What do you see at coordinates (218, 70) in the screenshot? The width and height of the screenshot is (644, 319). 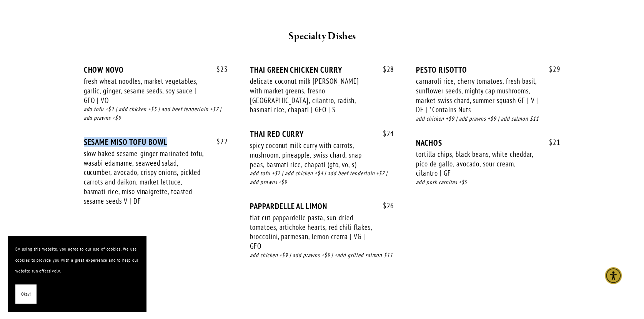 I see `span: 23` at bounding box center [218, 70].